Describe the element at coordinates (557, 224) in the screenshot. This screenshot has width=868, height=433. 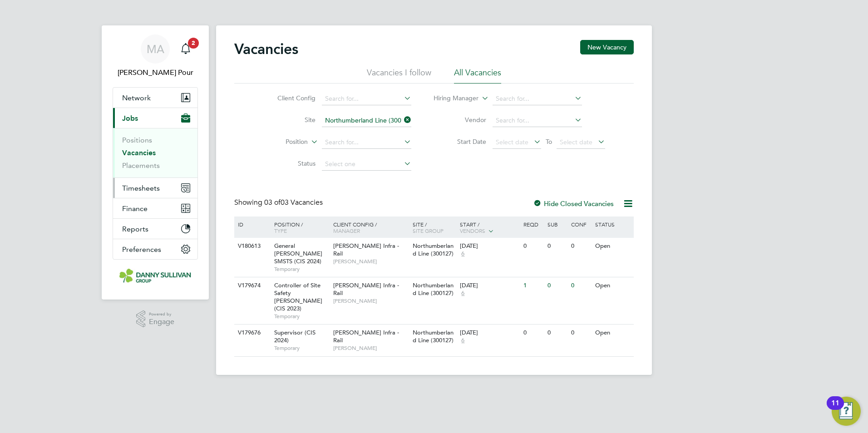
I see `div: Sub` at that location.